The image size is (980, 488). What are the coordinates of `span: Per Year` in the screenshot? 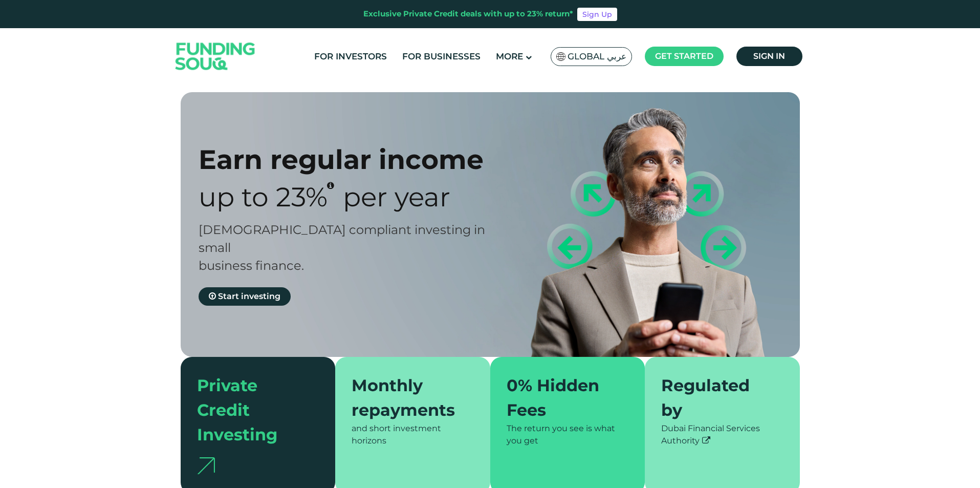 It's located at (397, 197).